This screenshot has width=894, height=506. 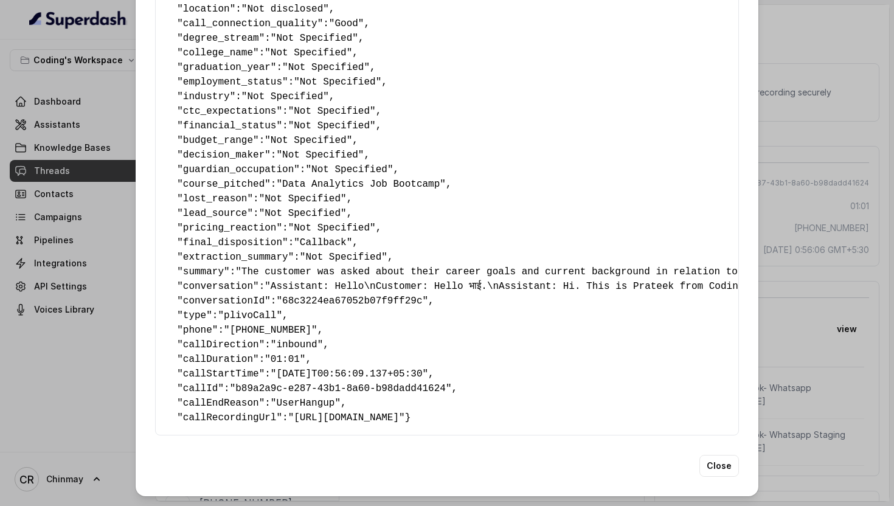 I want to click on span: "Good", so click(x=347, y=24).